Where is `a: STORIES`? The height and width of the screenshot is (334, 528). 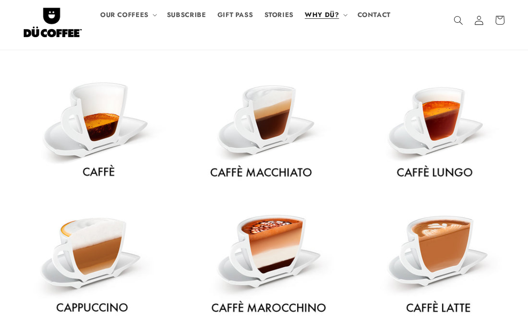
a: STORIES is located at coordinates (279, 15).